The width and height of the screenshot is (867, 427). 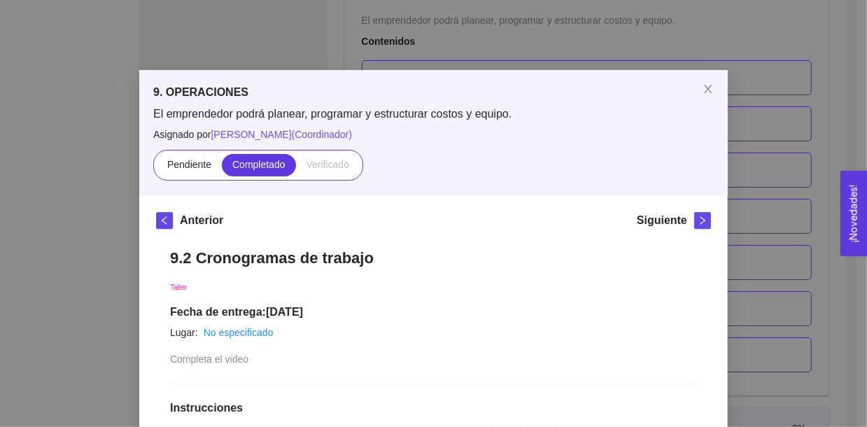 What do you see at coordinates (259, 164) in the screenshot?
I see `span: Completado` at bounding box center [259, 164].